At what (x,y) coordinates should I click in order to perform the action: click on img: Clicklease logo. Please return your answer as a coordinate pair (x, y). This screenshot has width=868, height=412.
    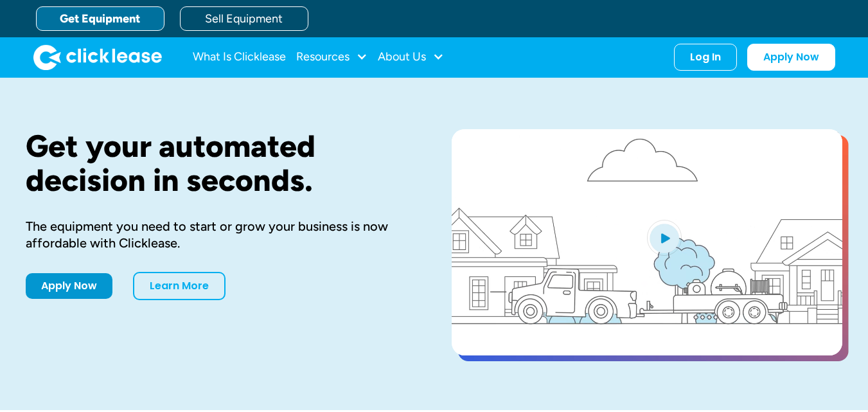
    Looking at the image, I should click on (98, 57).